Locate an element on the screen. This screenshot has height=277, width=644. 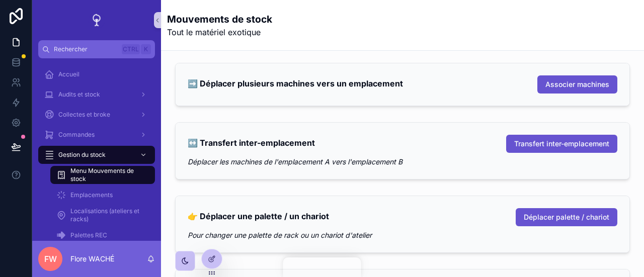
h2: ➡️ Déplacer plusieurs machines vers un emplacement is located at coordinates (295, 84).